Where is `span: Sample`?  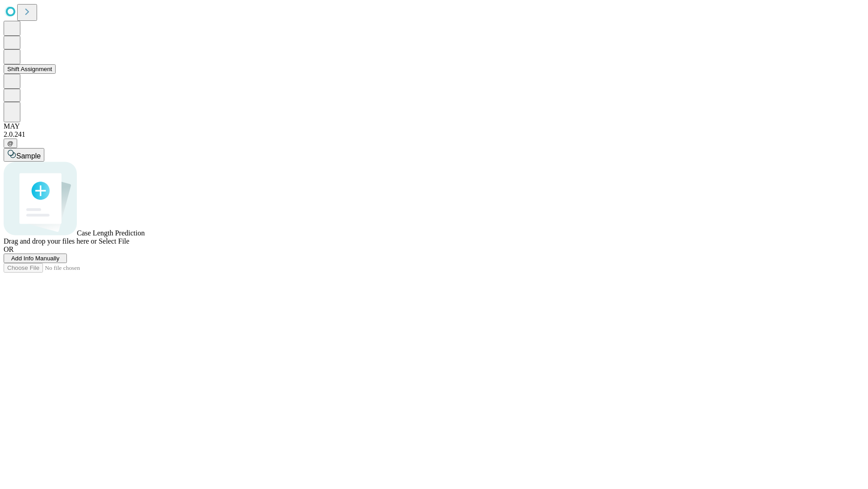 span: Sample is located at coordinates (29, 156).